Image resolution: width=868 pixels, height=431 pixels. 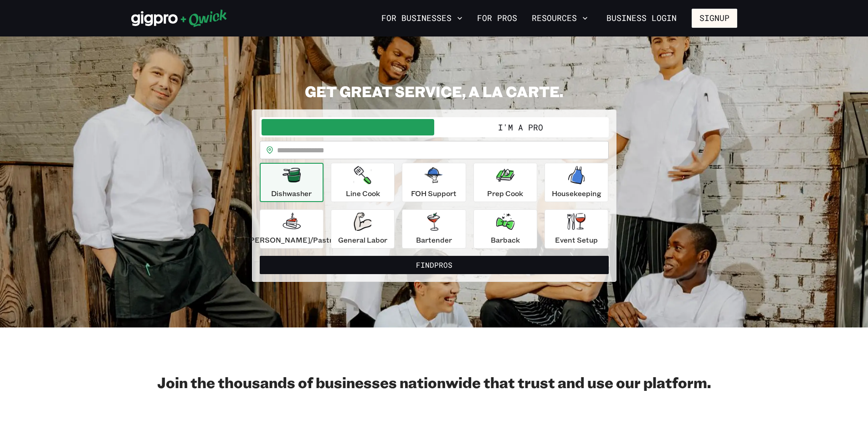 I want to click on button: FindPros, so click(x=434, y=265).